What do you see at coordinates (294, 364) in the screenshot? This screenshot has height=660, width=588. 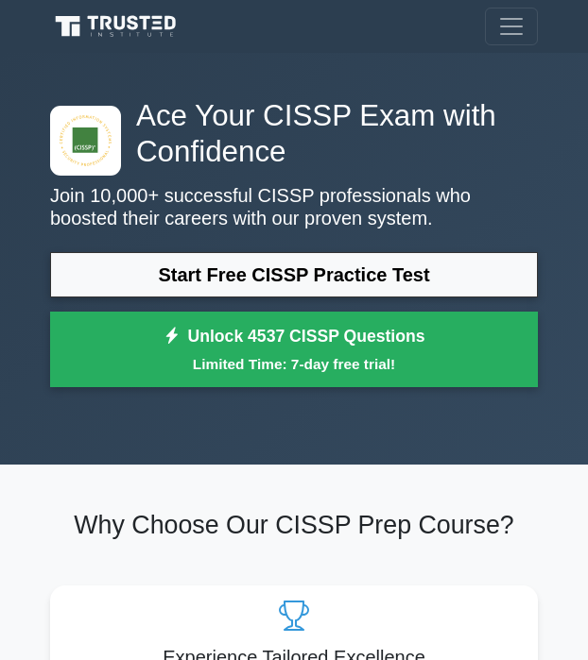 I see `small: Limited Time: 7-day free trial!` at bounding box center [294, 364].